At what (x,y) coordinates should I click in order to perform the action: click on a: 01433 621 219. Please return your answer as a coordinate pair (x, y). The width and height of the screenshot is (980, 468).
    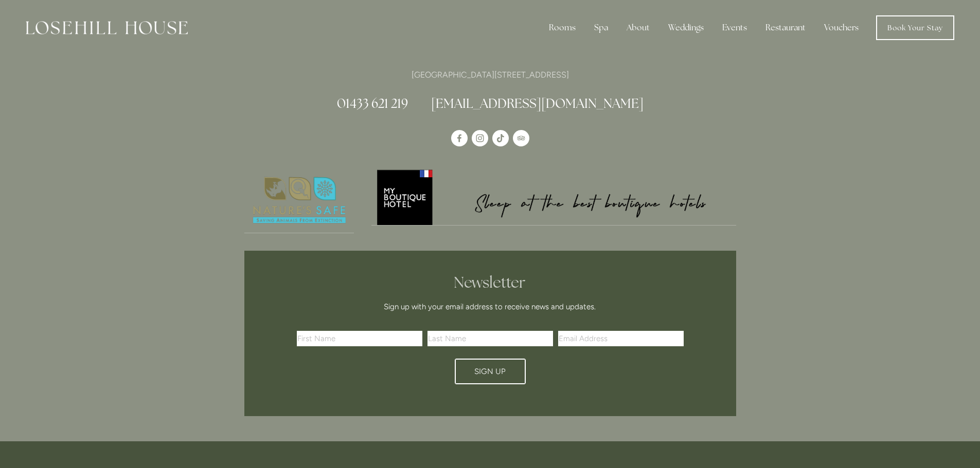
    Looking at the image, I should click on (373, 103).